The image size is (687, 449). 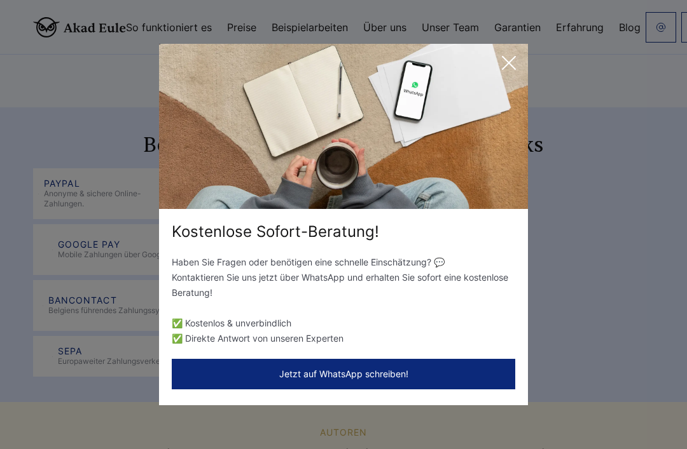 I want to click on li: ✅ Direkte Antwort von unseren Experten, so click(x=343, y=339).